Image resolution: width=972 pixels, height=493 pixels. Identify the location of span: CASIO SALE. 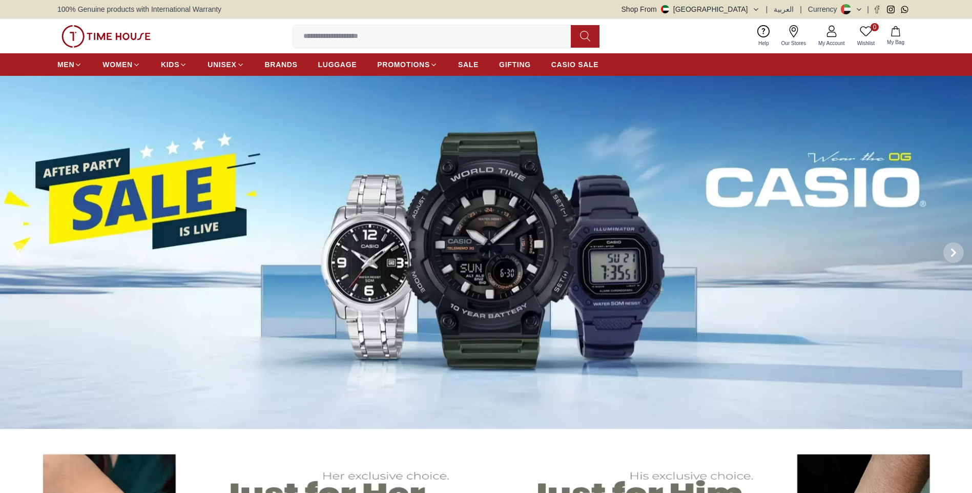
(575, 65).